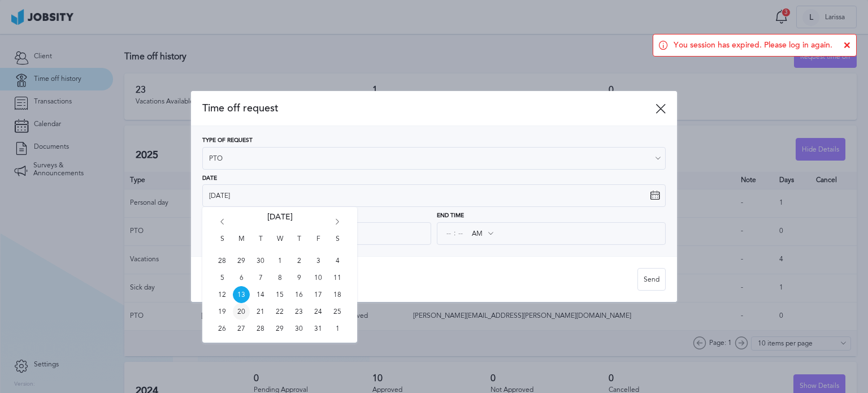  I want to click on span: F, so click(318, 244).